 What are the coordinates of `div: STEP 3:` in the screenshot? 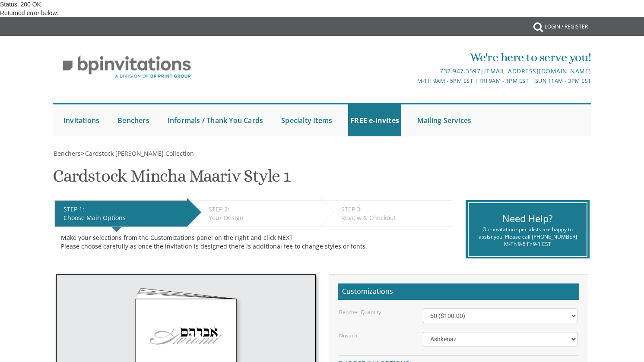 It's located at (394, 209).